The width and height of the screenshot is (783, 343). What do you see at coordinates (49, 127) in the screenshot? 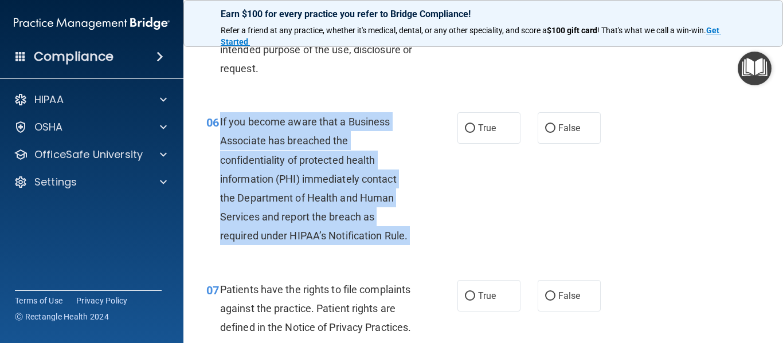
I see `p: OSHA` at bounding box center [49, 127].